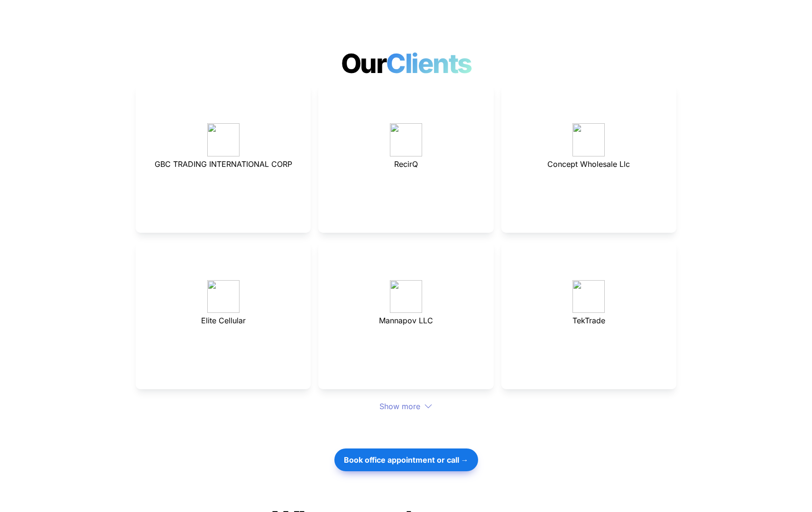 The image size is (812, 512). Describe the element at coordinates (406, 406) in the screenshot. I see `div: Show more` at that location.